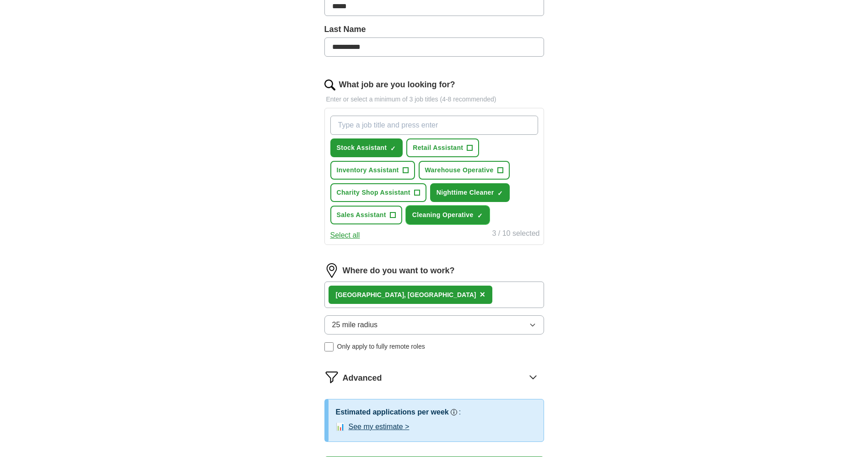  Describe the element at coordinates (362, 378) in the screenshot. I see `span: Advanced` at that location.